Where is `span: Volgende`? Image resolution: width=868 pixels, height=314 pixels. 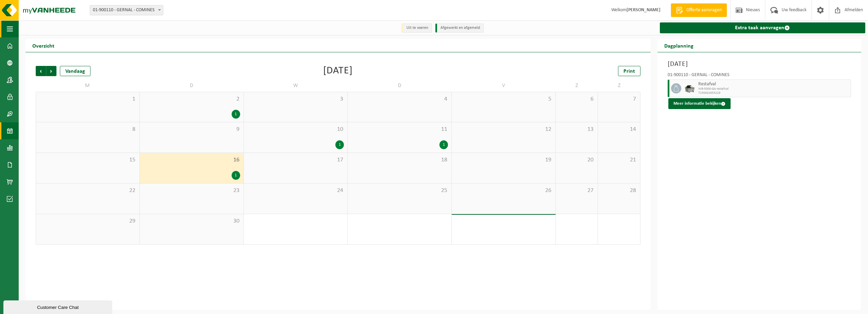 span: Volgende is located at coordinates (51, 71).